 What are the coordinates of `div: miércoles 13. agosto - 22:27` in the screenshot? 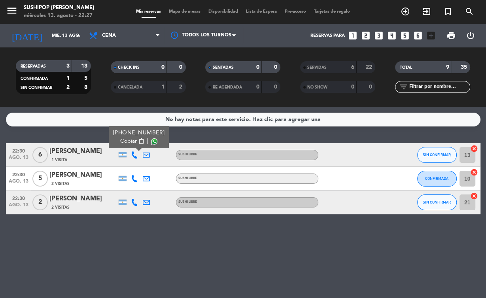 It's located at (59, 16).